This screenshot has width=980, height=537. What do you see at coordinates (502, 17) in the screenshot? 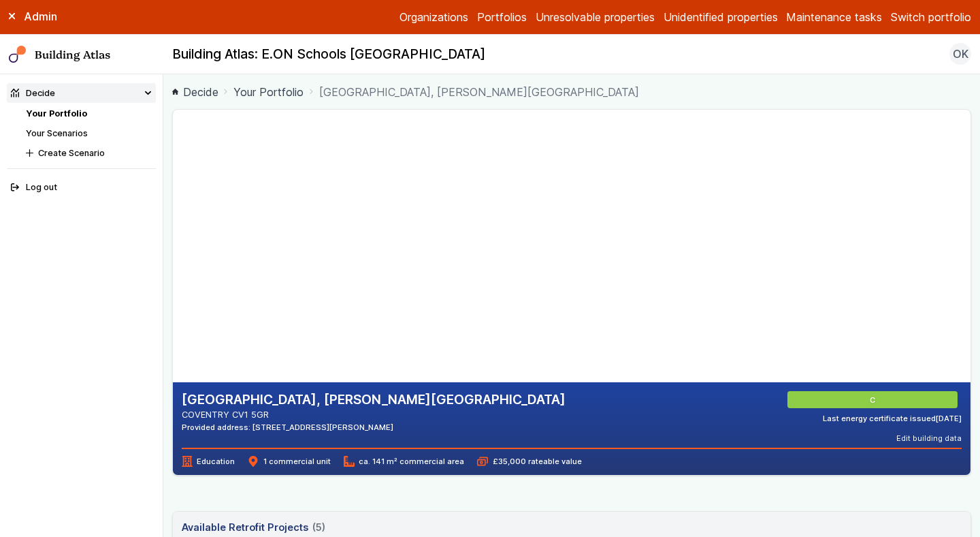
I see `a: Portfolios` at bounding box center [502, 17].